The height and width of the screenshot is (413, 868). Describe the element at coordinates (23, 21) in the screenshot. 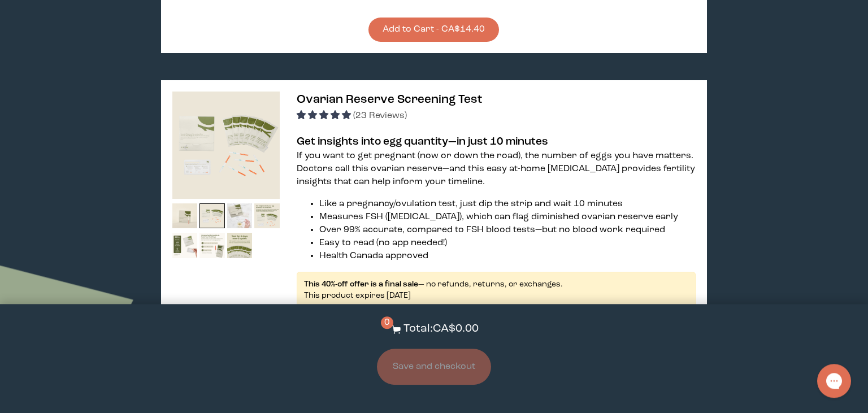

I see `button: Gorgias live chat` at that location.